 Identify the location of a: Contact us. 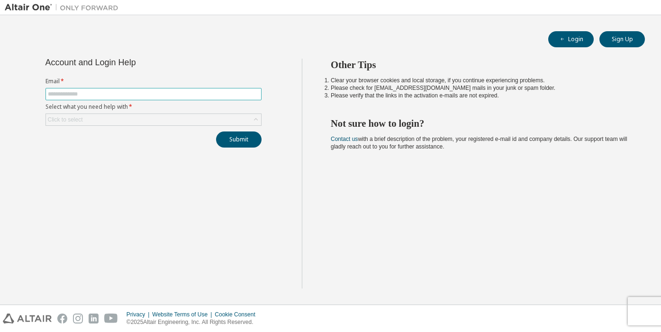
(344, 139).